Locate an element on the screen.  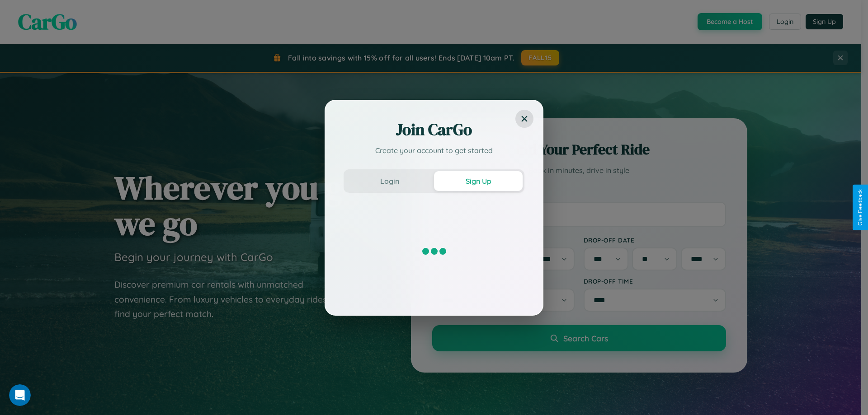
button: Login is located at coordinates (390, 181).